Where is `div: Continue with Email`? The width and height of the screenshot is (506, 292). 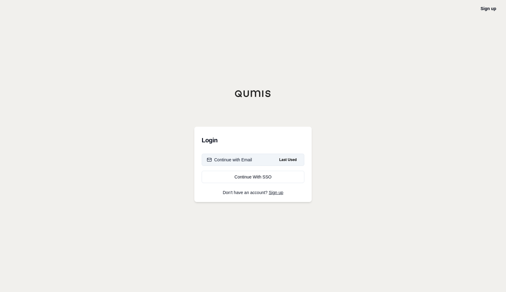
div: Continue with Email is located at coordinates (230, 160).